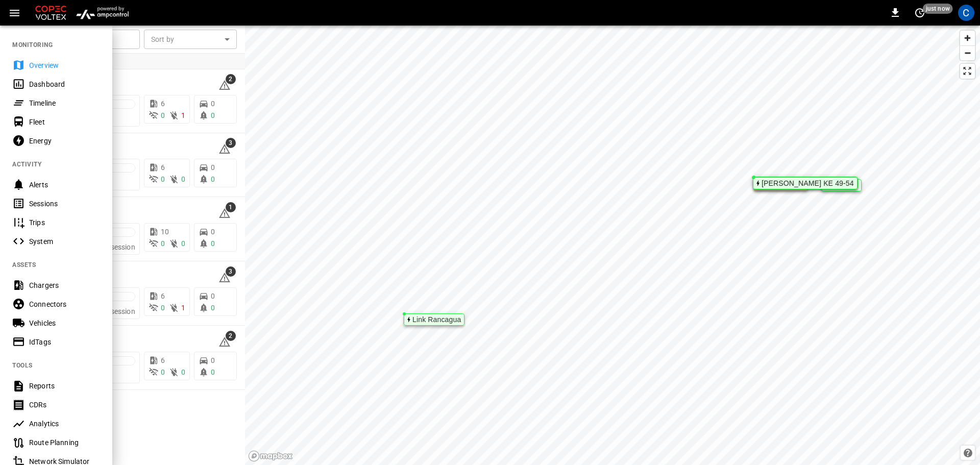  Describe the element at coordinates (65, 405) in the screenshot. I see `div: CDRs` at that location.